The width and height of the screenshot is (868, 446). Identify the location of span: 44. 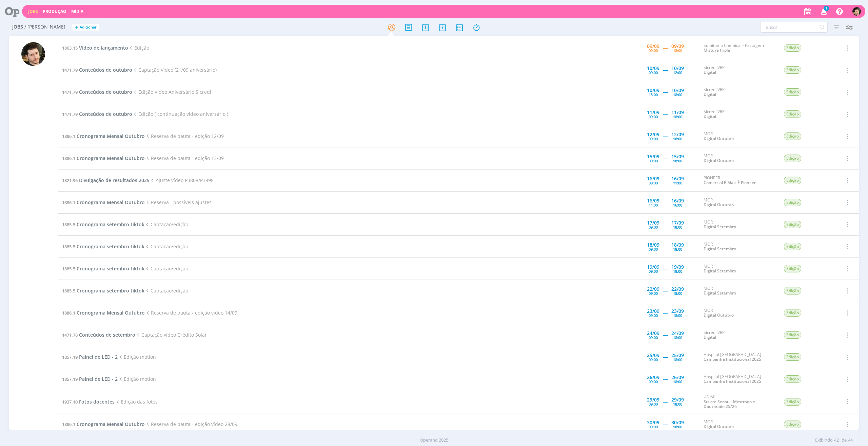
(851, 440).